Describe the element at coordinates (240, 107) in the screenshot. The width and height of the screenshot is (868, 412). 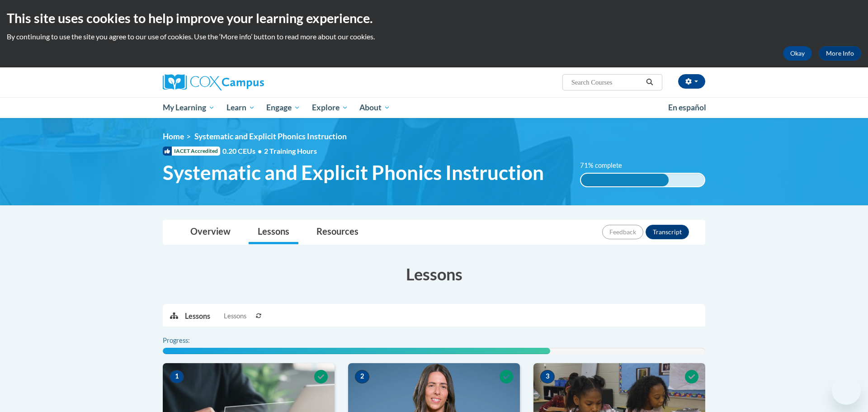
I see `span: Learn` at that location.